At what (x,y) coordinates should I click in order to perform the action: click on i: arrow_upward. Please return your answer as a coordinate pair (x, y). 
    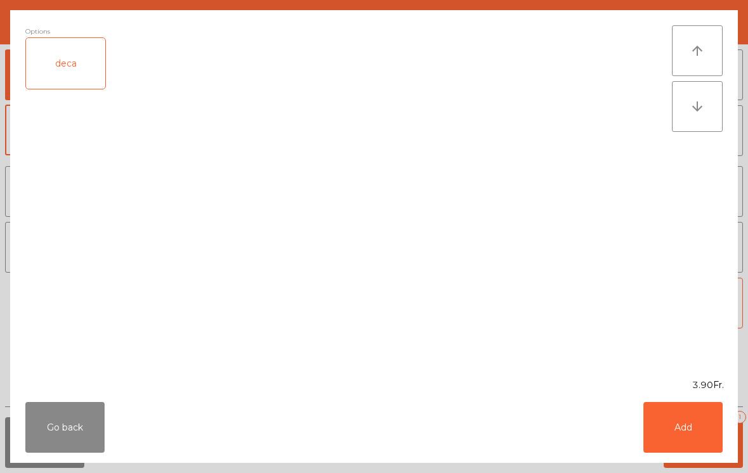
    Looking at the image, I should click on (697, 51).